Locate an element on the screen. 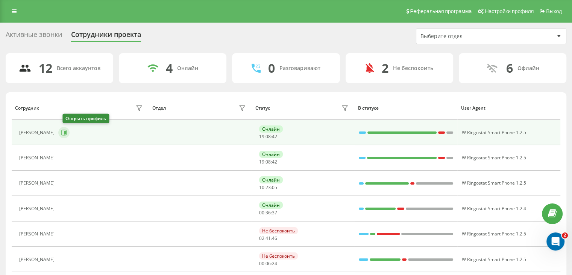 The image size is (572, 275). div: 4 is located at coordinates (169, 68).